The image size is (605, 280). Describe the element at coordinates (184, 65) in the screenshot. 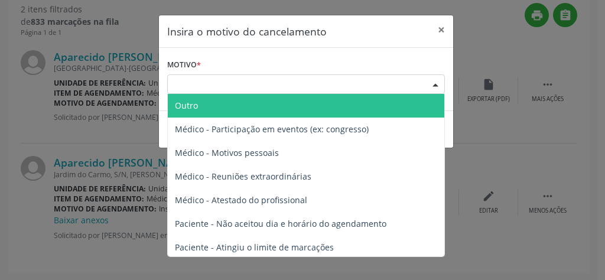

I see `label: Motivo` at that location.